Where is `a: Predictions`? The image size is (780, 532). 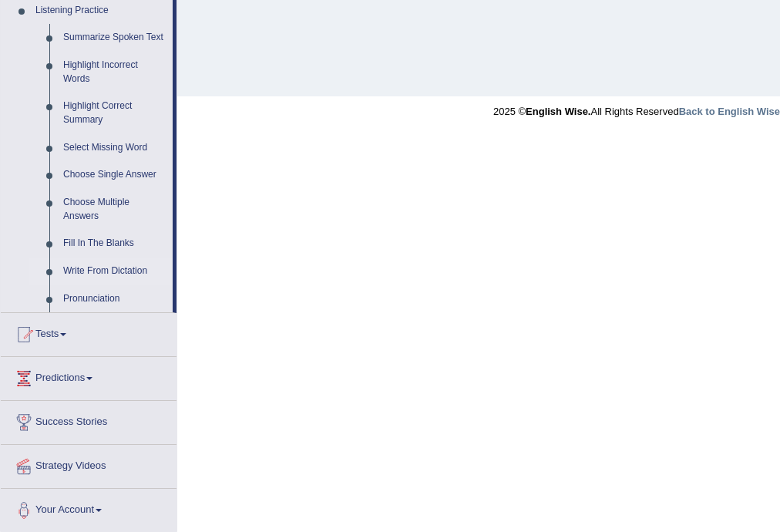 a: Predictions is located at coordinates (88, 376).